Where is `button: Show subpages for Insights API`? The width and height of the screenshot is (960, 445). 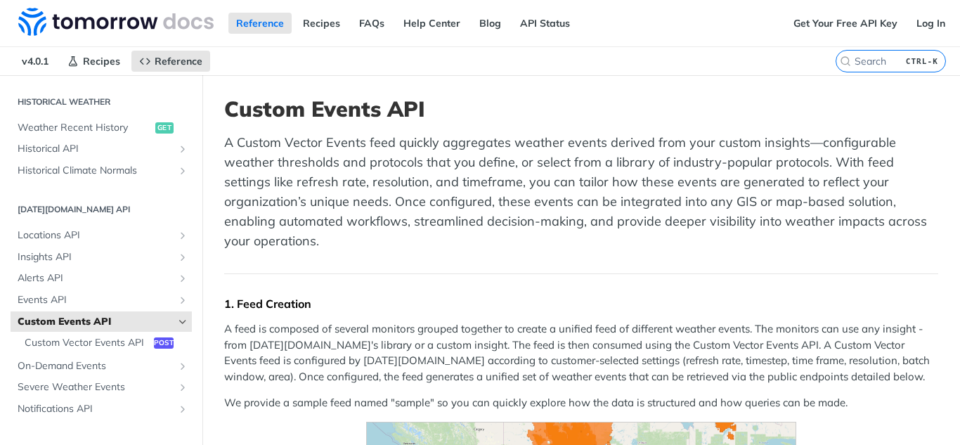 button: Show subpages for Insights API is located at coordinates (183, 257).